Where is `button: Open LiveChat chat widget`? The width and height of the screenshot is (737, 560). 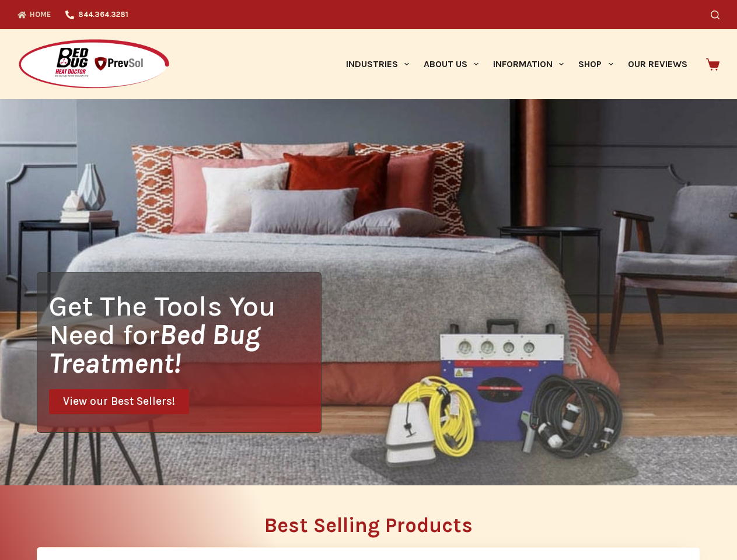 button: Open LiveChat chat widget is located at coordinates (27, 22).